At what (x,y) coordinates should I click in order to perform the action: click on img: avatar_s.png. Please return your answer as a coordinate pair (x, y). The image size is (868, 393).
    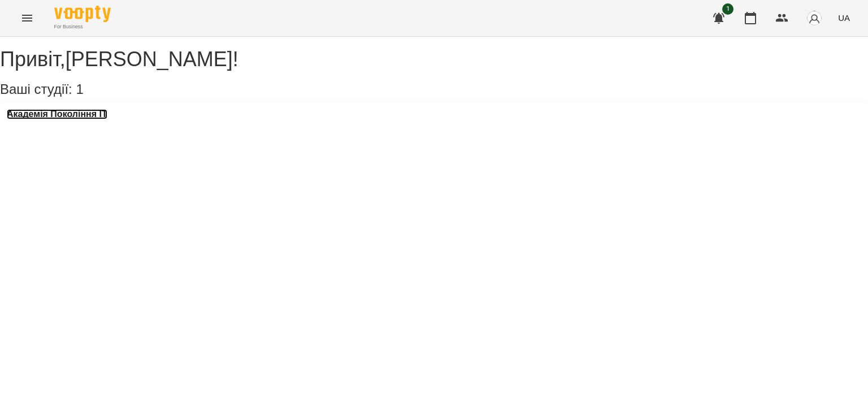
    Looking at the image, I should click on (815, 18).